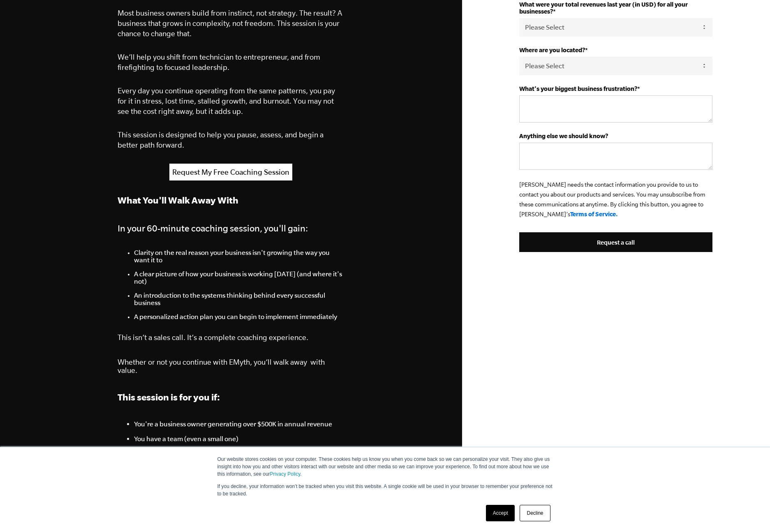 This screenshot has height=532, width=770. What do you see at coordinates (594, 213) in the screenshot?
I see `a: Terms of Service.` at bounding box center [594, 213].